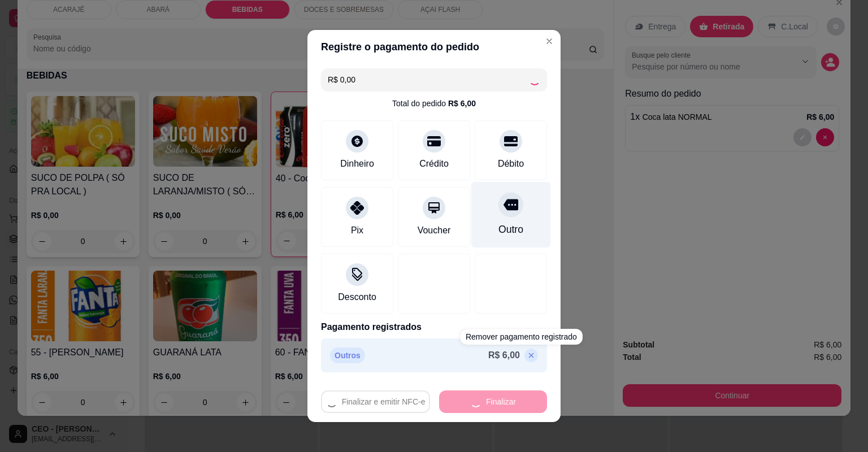 This screenshot has width=868, height=452. I want to click on p: R$ 6,00, so click(504, 355).